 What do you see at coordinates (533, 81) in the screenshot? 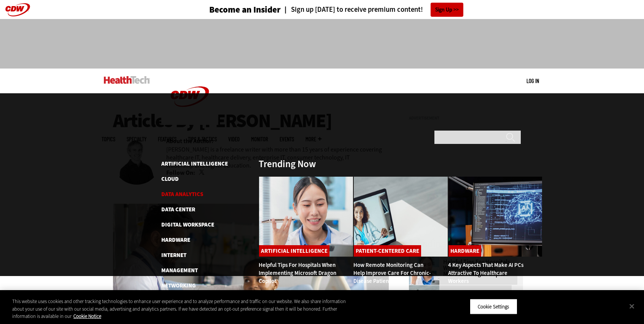
I see `div: User menu` at bounding box center [533, 81].